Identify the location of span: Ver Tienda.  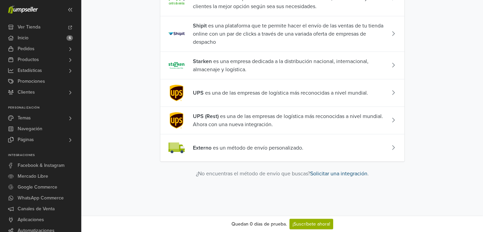
(29, 27).